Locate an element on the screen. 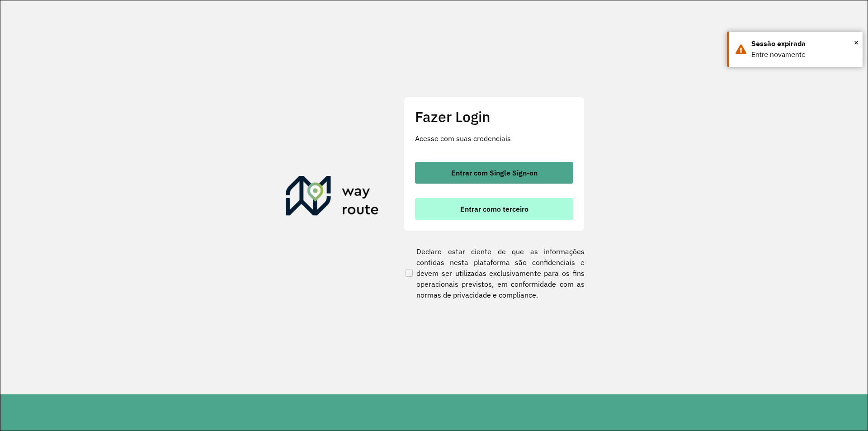 The height and width of the screenshot is (431, 868). span: Entrar com Single Sign-on is located at coordinates (494, 173).